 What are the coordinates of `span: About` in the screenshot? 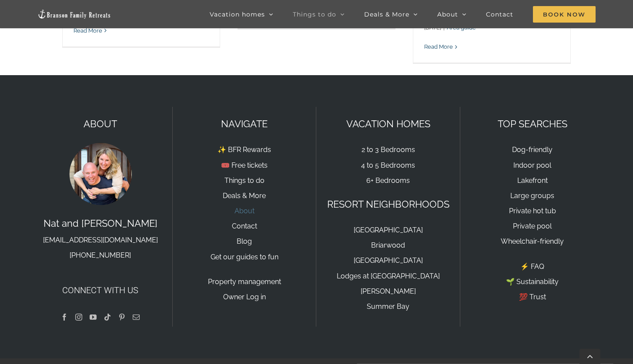 It's located at (448, 15).